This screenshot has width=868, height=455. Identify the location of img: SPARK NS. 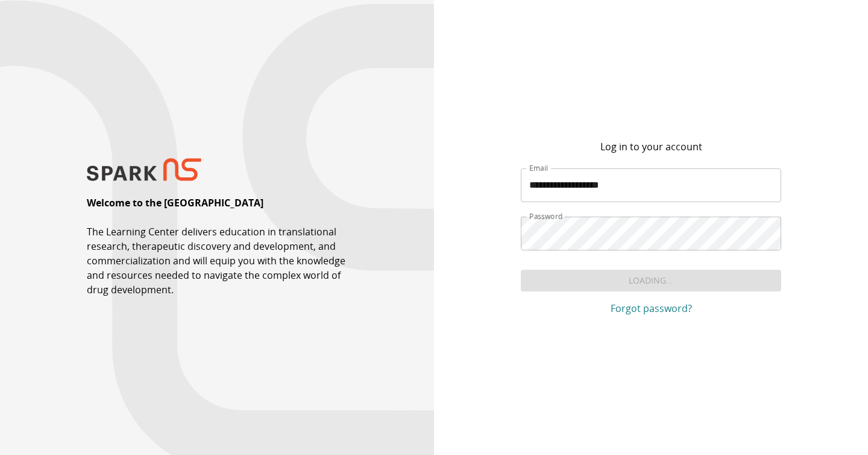
(144, 170).